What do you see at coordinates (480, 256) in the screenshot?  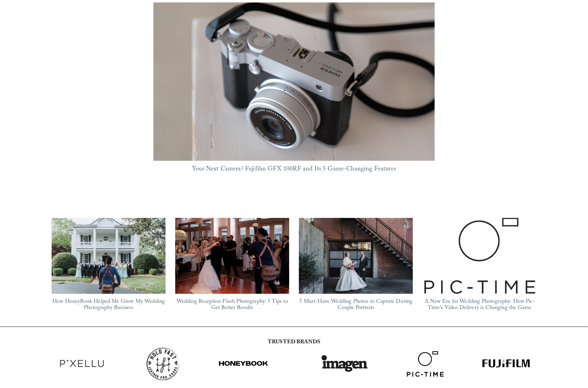 I see `img: A New Era for Wedding Photography: How Pic-Time's Video Delivery is Changing the Game` at bounding box center [480, 256].